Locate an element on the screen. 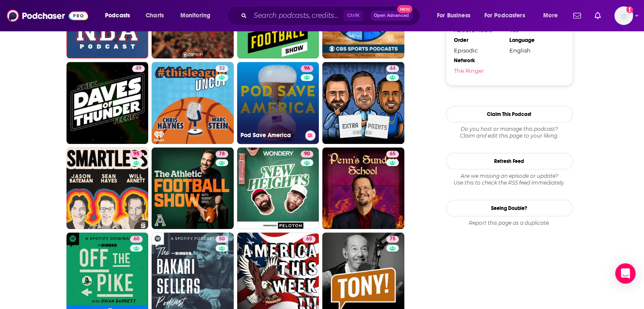 This screenshot has height=309, width=644. a: Charts is located at coordinates (155, 16).